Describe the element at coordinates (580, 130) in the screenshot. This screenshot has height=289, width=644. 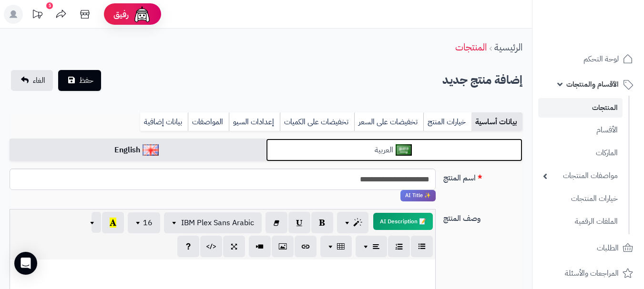
I see `a: الأقسام` at that location.